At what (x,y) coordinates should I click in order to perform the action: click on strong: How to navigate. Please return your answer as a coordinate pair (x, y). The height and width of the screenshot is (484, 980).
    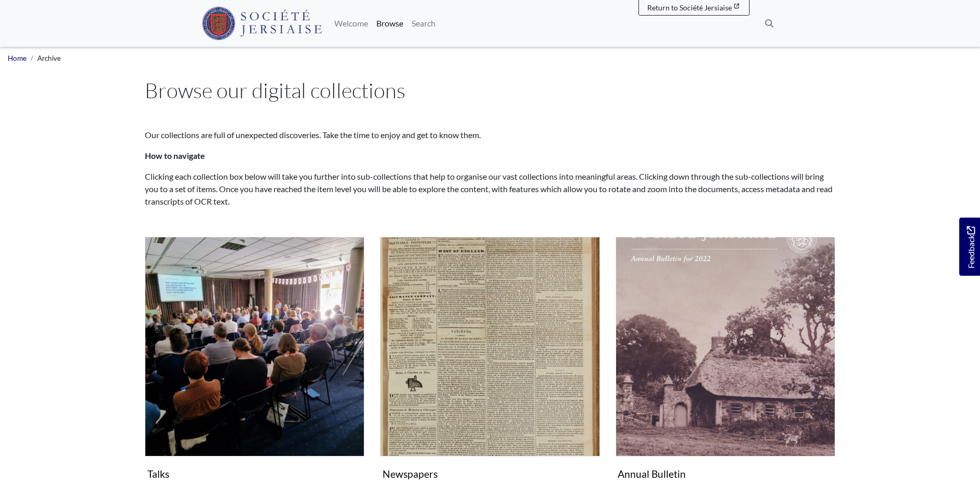
    Looking at the image, I should click on (175, 155).